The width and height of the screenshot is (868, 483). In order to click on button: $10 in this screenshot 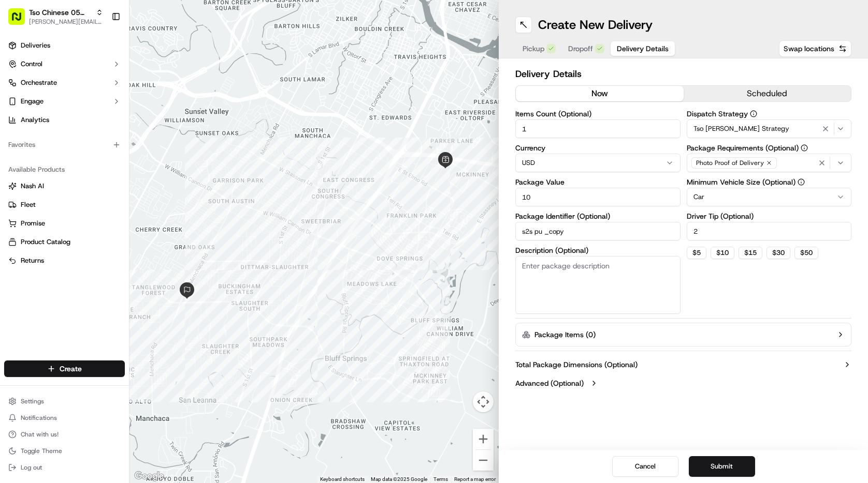, I will do `click(723, 253)`.